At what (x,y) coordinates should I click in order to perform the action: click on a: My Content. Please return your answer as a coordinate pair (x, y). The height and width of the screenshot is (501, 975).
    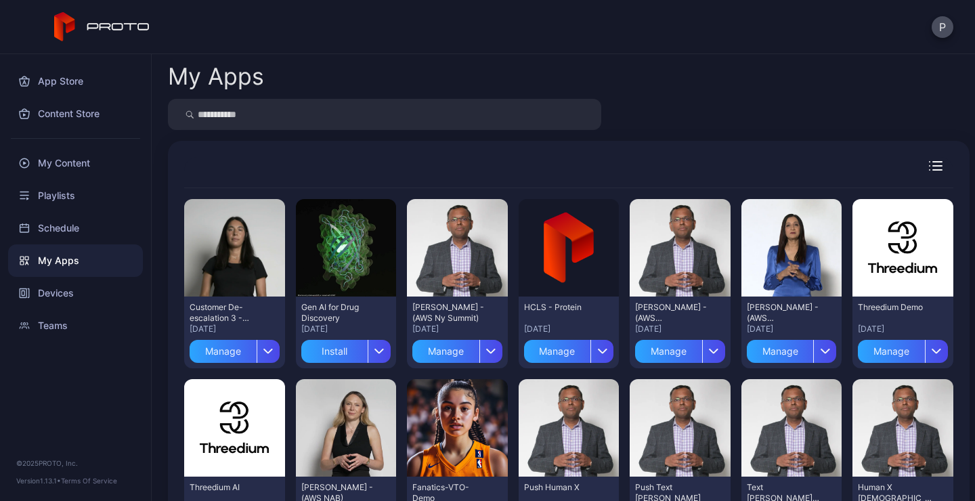
    Looking at the image, I should click on (75, 163).